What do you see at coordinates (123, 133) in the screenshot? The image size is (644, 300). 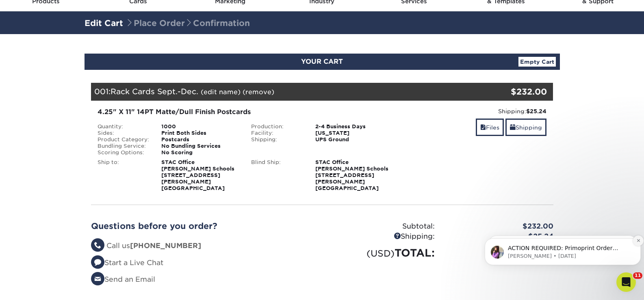 I see `div: Sides:` at bounding box center [123, 133].